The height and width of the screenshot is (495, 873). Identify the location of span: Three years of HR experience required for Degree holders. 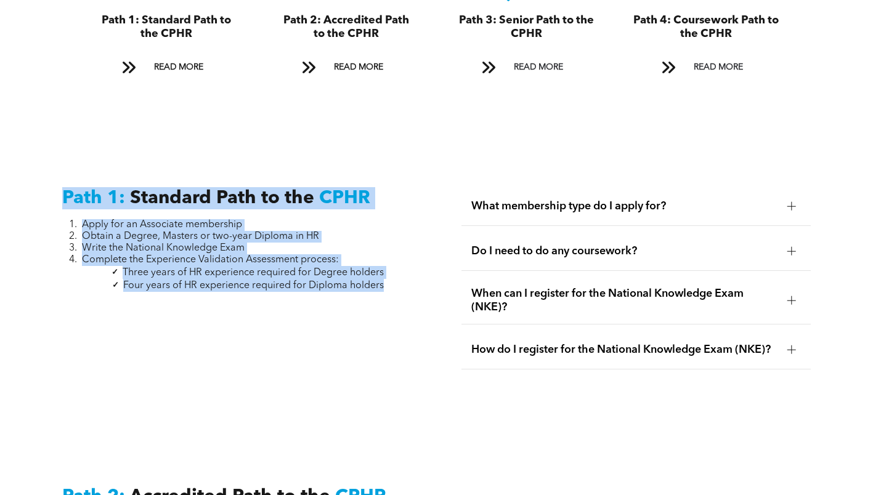
(253, 273).